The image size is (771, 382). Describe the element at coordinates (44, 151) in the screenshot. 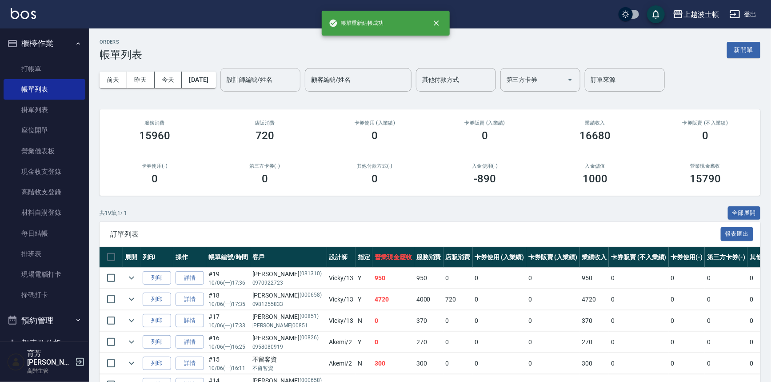

I see `a: 營業儀表板` at that location.